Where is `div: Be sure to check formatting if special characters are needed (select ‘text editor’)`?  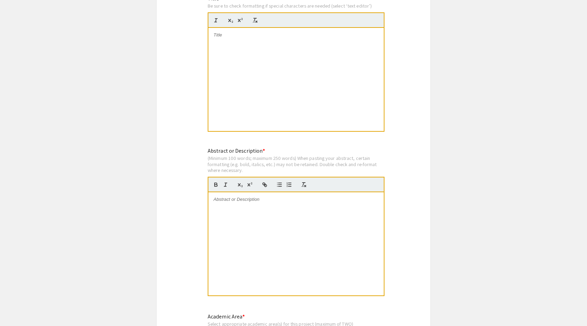
div: Be sure to check formatting if special characters are needed (select ‘text editor’) is located at coordinates (296, 6).